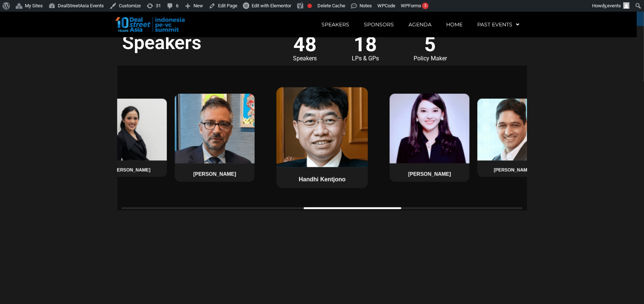 Image resolution: width=644 pixels, height=304 pixels. What do you see at coordinates (305, 59) in the screenshot?
I see `div: Speakers` at bounding box center [305, 59].